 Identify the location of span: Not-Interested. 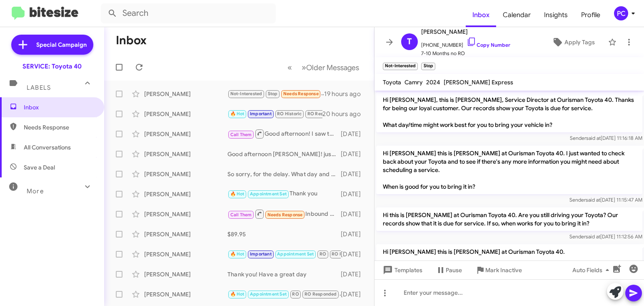
(246, 93).